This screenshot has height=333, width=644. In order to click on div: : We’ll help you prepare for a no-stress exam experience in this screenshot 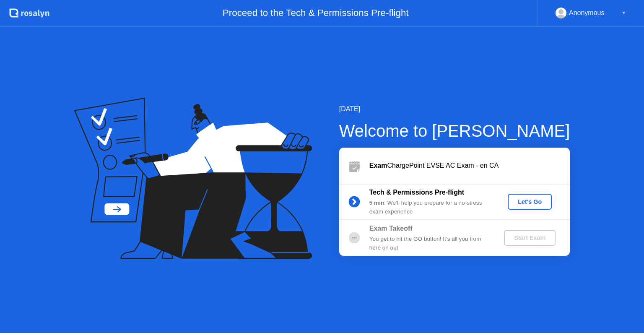, I will do `click(430, 207)`.